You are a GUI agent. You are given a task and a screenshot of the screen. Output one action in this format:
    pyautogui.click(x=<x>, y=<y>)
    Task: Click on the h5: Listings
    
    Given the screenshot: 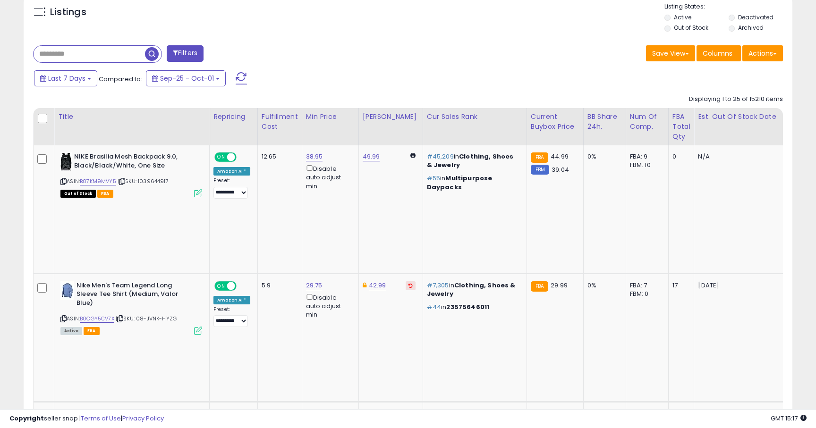 What is the action you would take?
    pyautogui.click(x=68, y=12)
    